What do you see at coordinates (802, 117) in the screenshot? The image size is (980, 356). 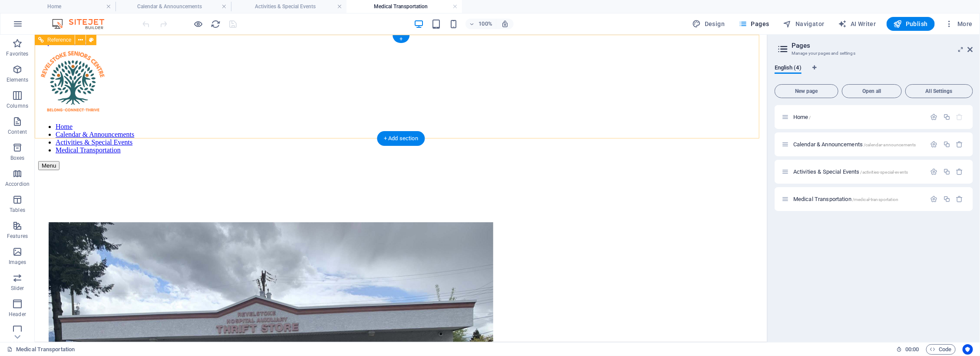 I see `span: Home` at bounding box center [802, 117].